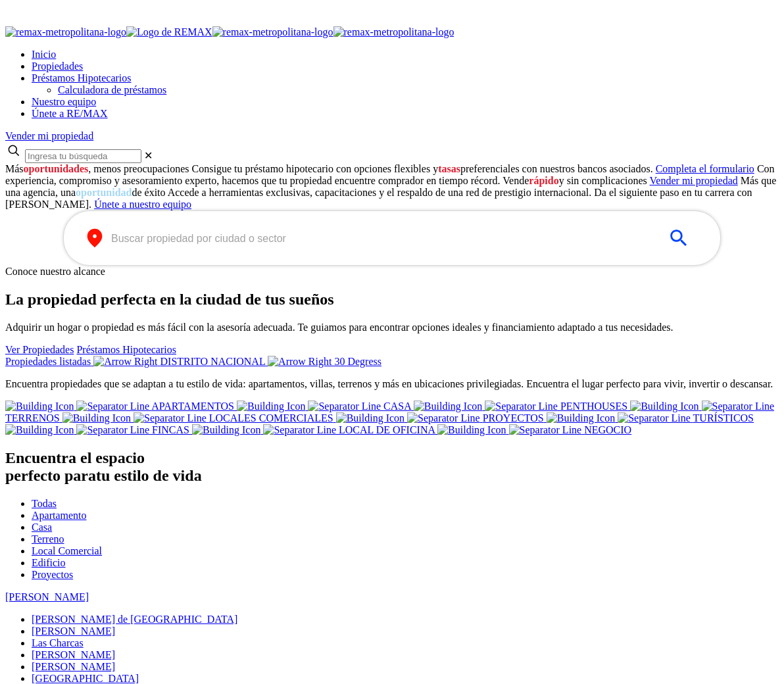 This screenshot has height=684, width=784. What do you see at coordinates (543, 180) in the screenshot?
I see `span: rápido` at bounding box center [543, 180].